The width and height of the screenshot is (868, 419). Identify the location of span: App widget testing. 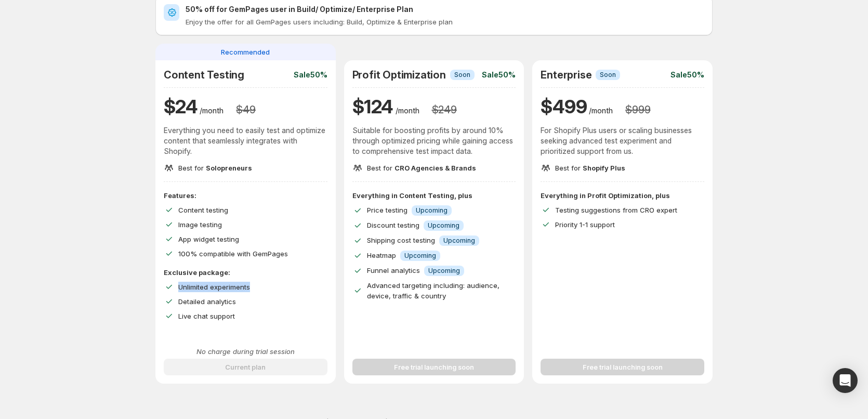
(209, 239).